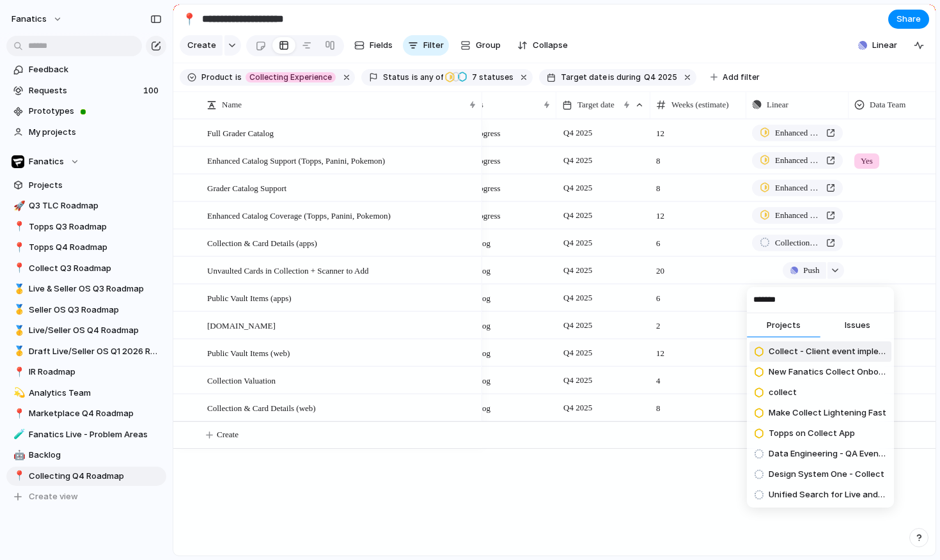 The width and height of the screenshot is (940, 560). Describe the element at coordinates (827, 352) in the screenshot. I see `span: Collect - Client event implementation` at that location.